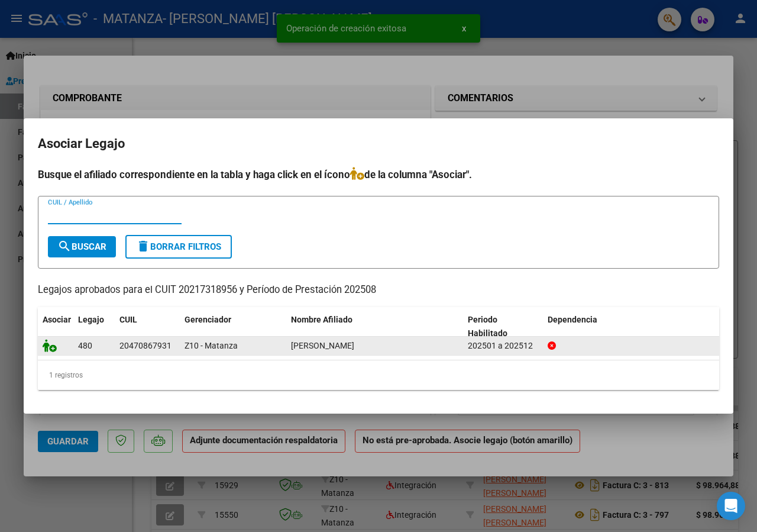 The height and width of the screenshot is (532, 757). I want to click on div: 20470867931, so click(146, 345).